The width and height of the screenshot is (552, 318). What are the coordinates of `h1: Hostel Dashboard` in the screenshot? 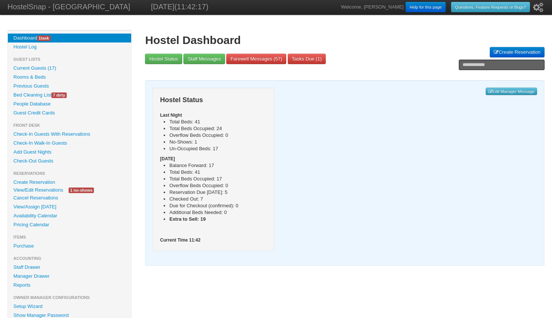 It's located at (345, 40).